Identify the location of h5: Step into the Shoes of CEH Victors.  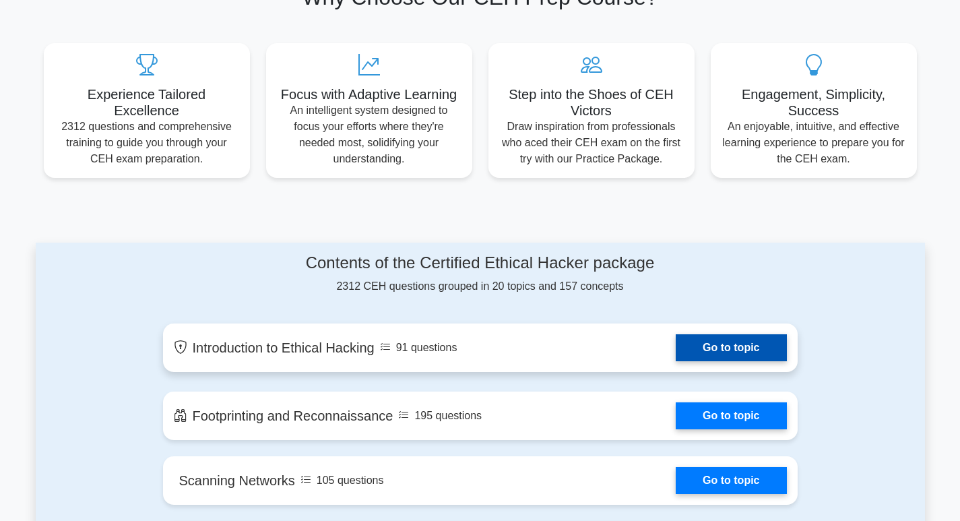
(592, 102).